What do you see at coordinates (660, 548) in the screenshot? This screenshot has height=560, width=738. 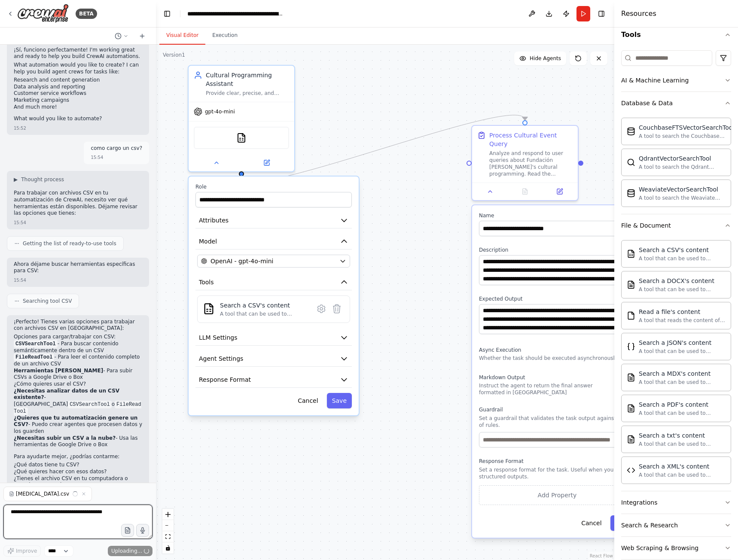 I see `div: Web Scraping & Browsing` at bounding box center [660, 548].